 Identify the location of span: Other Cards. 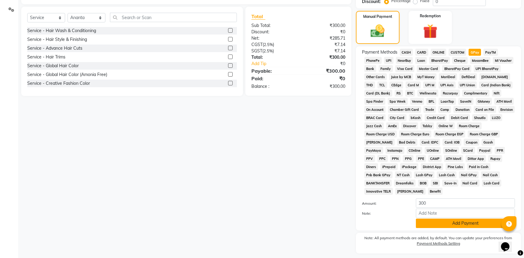
(376, 77).